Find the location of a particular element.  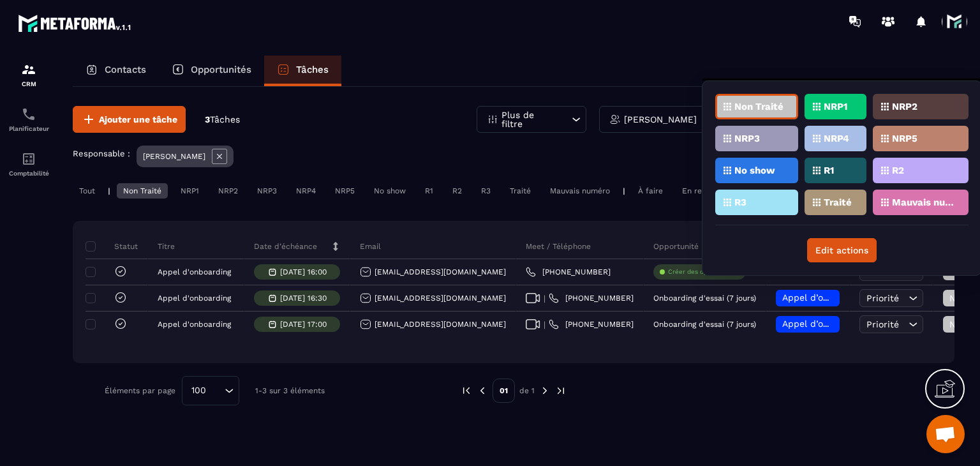

p: Opportunités is located at coordinates (221, 70).